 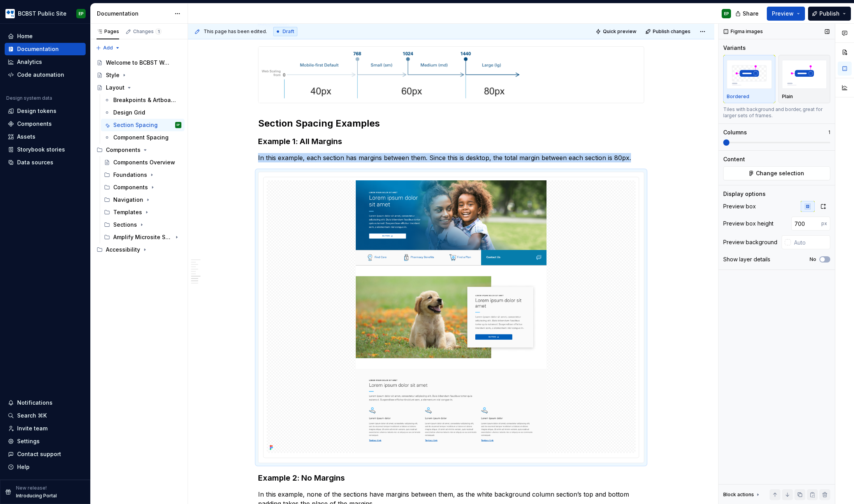 What do you see at coordinates (142, 237) in the screenshot?
I see `div: Amplify Microsite Sections` at bounding box center [142, 237].